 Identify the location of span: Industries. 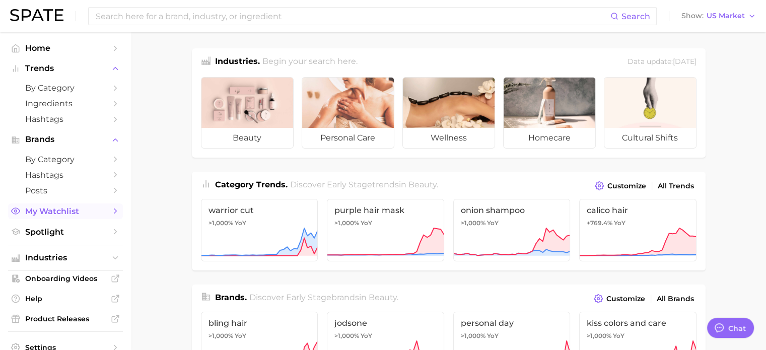
(65, 258).